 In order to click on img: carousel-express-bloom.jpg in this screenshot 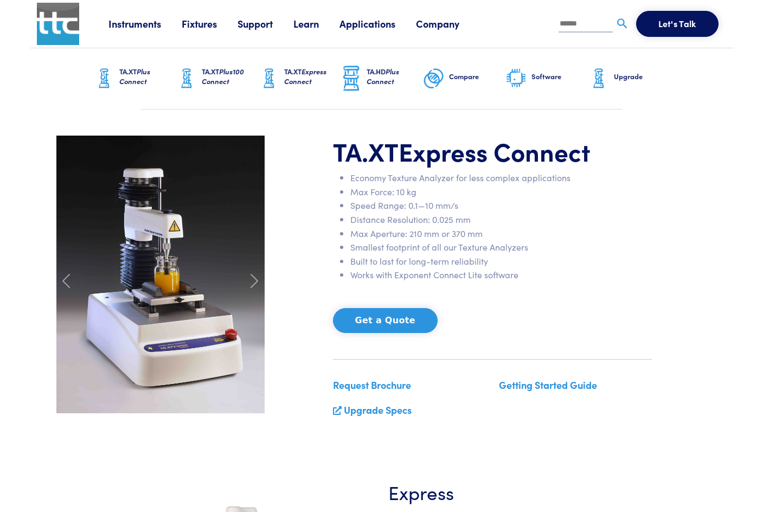, I will do `click(161, 274)`.